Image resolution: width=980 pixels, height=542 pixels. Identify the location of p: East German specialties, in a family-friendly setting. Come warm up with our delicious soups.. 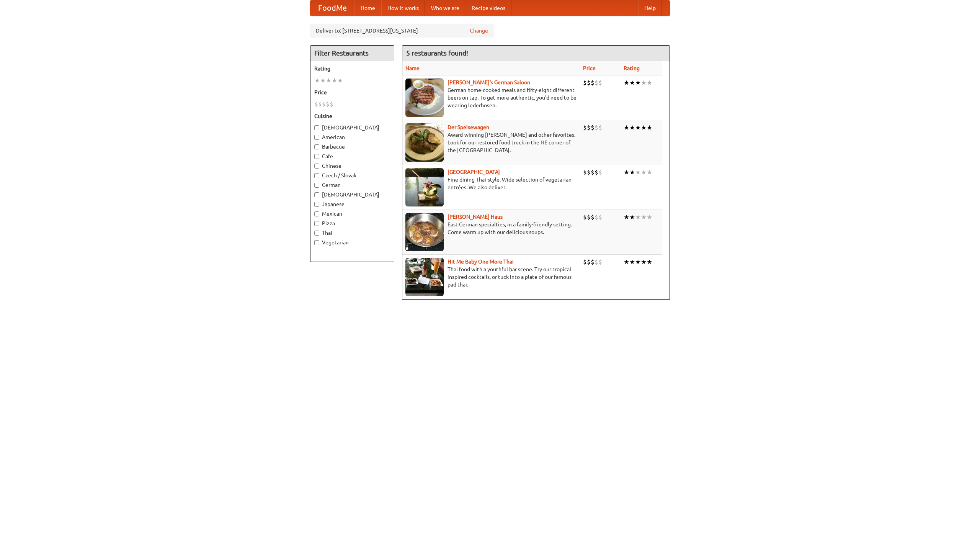
(491, 228).